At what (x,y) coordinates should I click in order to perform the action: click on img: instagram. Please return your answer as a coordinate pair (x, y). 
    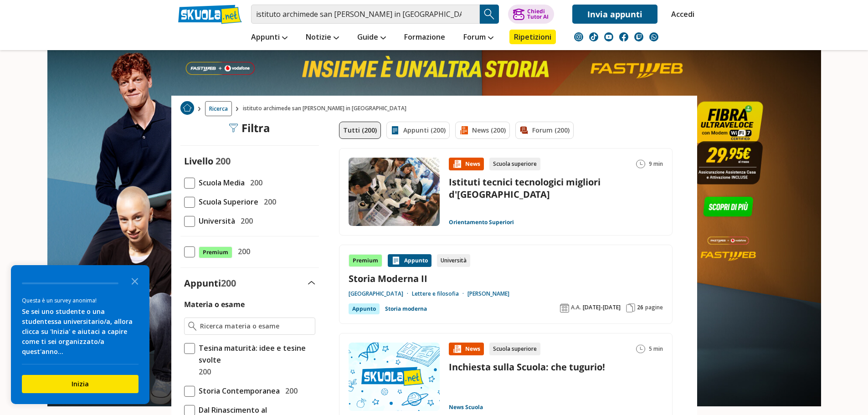
    Looking at the image, I should click on (578, 37).